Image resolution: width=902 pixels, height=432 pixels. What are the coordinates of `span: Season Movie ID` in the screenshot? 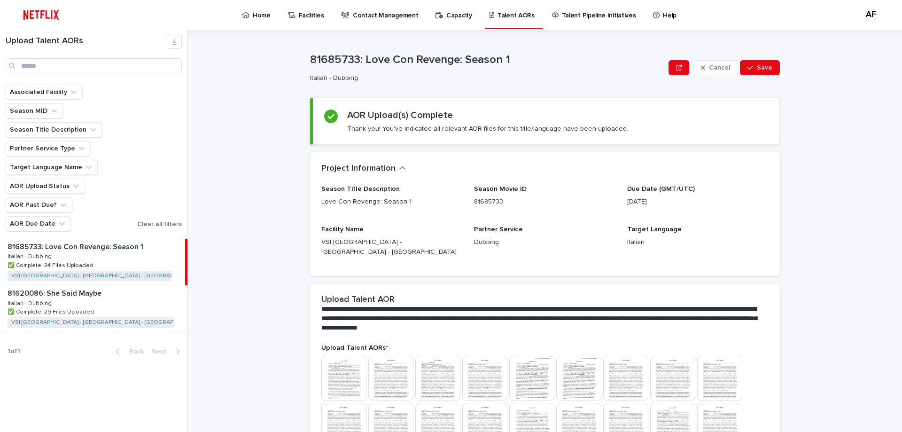 It's located at (500, 189).